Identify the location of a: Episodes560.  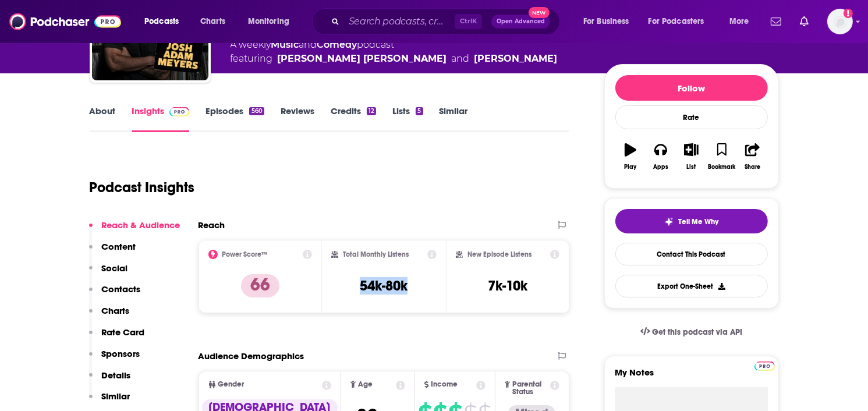
(234, 119).